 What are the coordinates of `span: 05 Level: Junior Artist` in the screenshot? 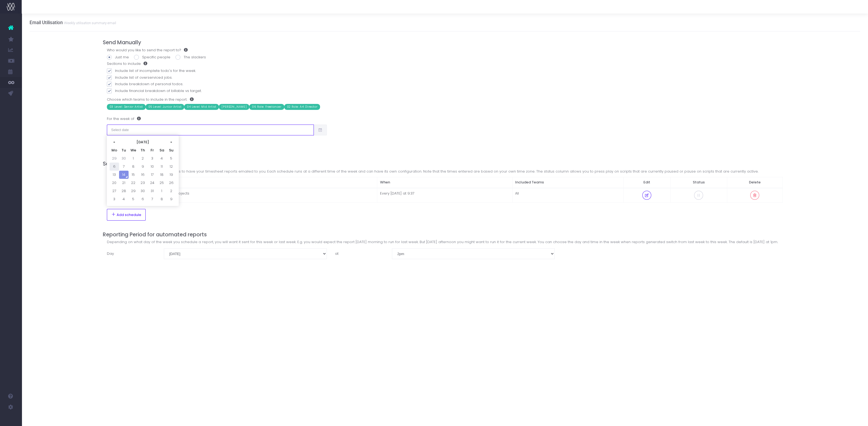 It's located at (165, 107).